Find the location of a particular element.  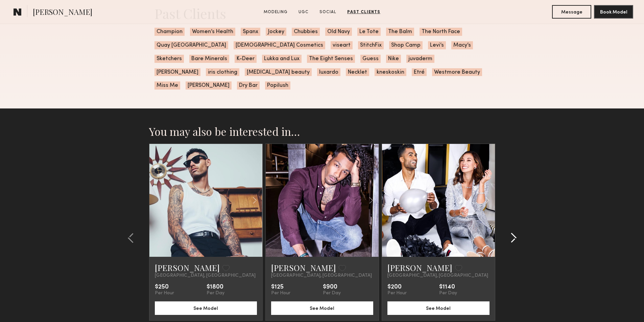

div: $125 is located at coordinates (281, 287).